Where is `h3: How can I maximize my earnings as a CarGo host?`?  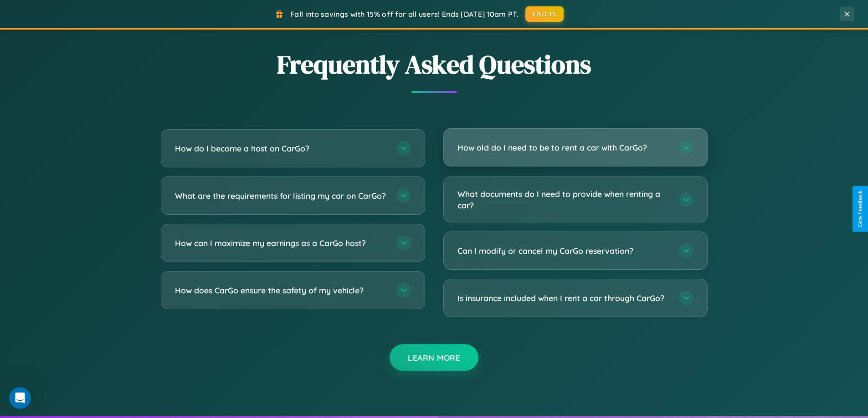
h3: How can I maximize my earnings as a CarGo host? is located at coordinates (281, 243).